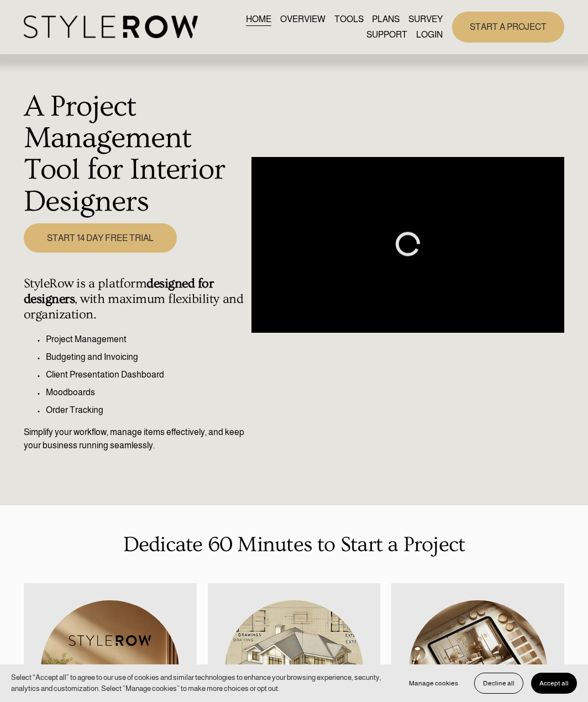 Image resolution: width=588 pixels, height=702 pixels. What do you see at coordinates (499, 683) in the screenshot?
I see `button: Decline all` at bounding box center [499, 683].